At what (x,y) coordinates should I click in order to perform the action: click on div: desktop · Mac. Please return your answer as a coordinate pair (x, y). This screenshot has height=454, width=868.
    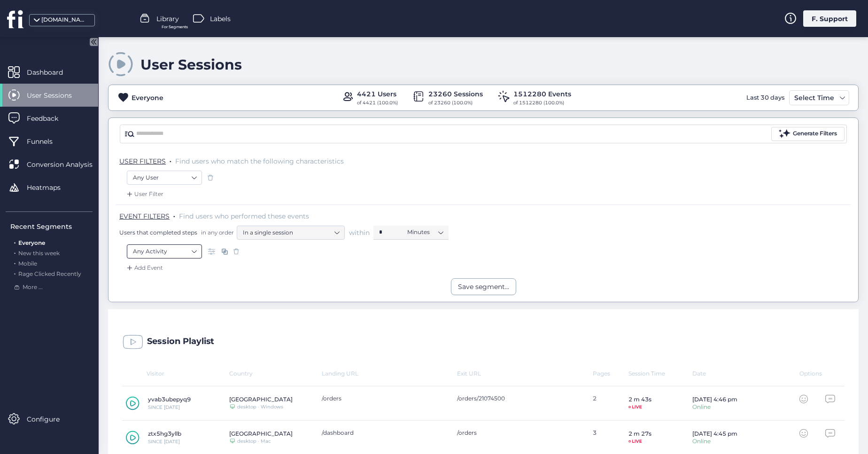
    Looking at the image, I should click on (254, 441).